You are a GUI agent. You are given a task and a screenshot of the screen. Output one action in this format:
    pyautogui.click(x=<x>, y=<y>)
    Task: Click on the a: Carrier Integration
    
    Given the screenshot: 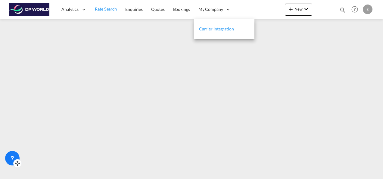 What is the action you would take?
    pyautogui.click(x=225, y=29)
    